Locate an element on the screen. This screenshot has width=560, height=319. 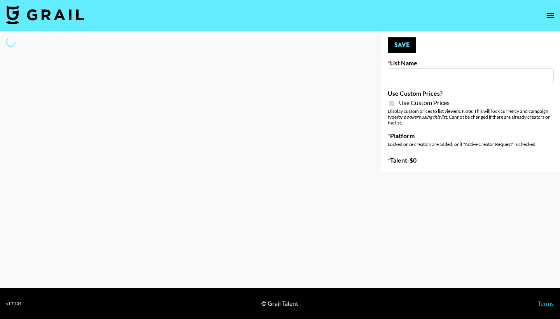
img: Grail Talent is located at coordinates (45, 15).